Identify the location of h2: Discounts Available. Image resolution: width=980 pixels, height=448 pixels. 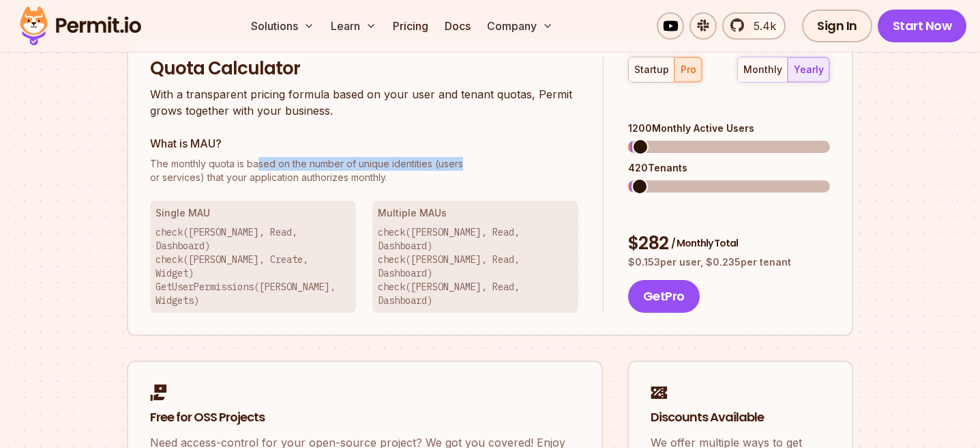
(740, 417).